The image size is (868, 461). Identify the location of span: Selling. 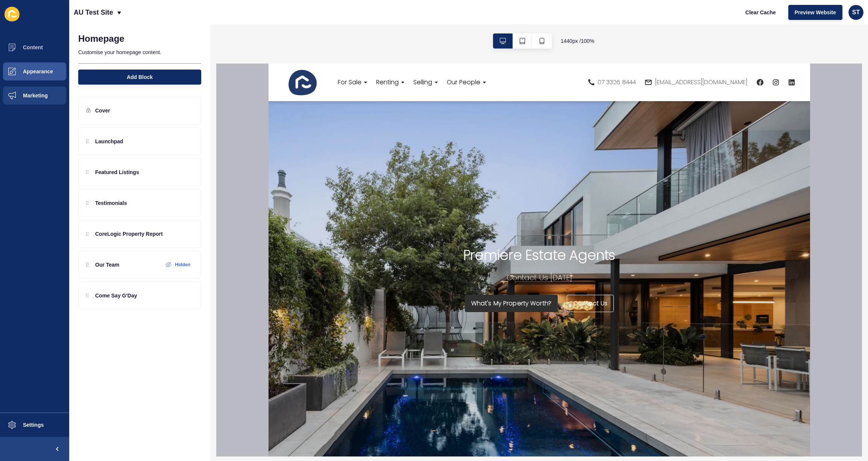
(154, 18).